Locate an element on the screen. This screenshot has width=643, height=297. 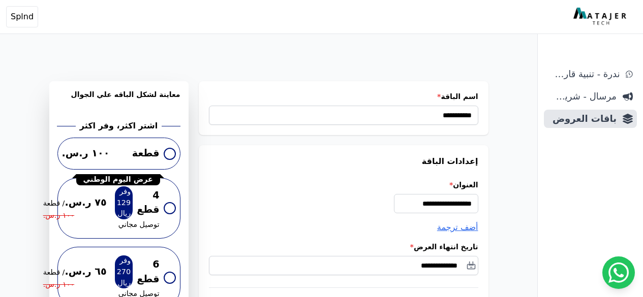
label: اسم الباقة is located at coordinates (344, 97).